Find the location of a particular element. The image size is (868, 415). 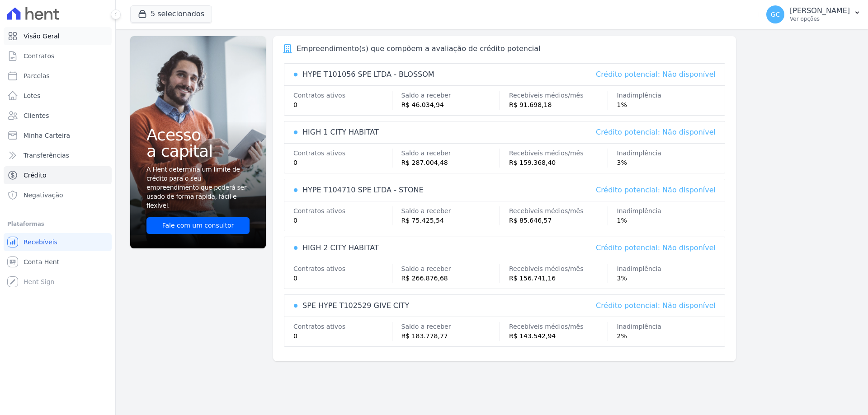

div: HYPE T101056 SPE LTDA - BLOSSOM is located at coordinates (368, 75).